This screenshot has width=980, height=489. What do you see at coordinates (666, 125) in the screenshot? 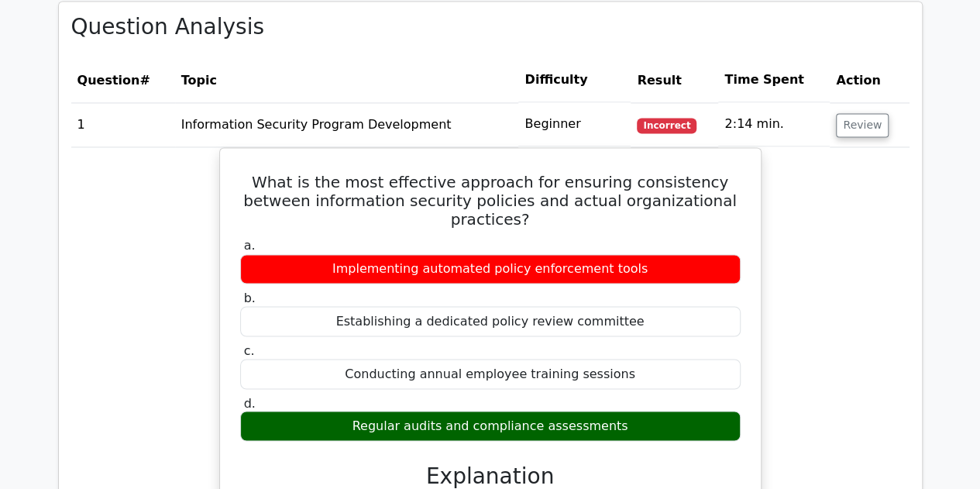
I see `span: Incorrect` at bounding box center [666, 125].